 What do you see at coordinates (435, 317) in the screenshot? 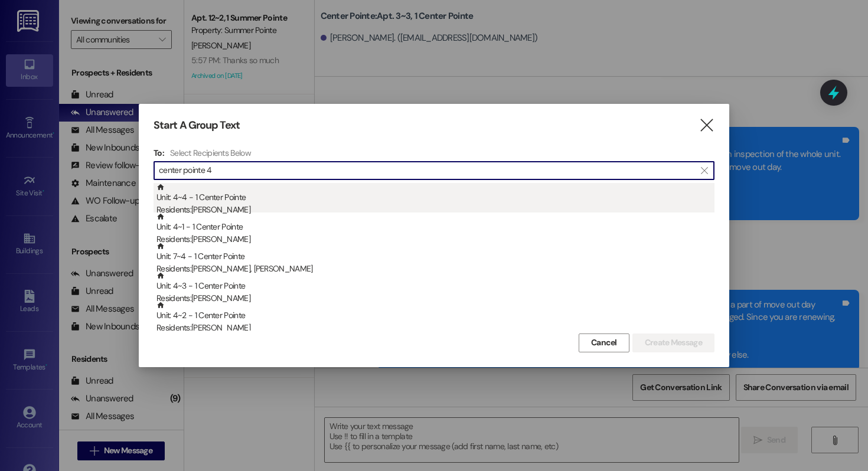
I see `div: Unit: 4~2 - 1 Center Pointe` at bounding box center [435, 317].